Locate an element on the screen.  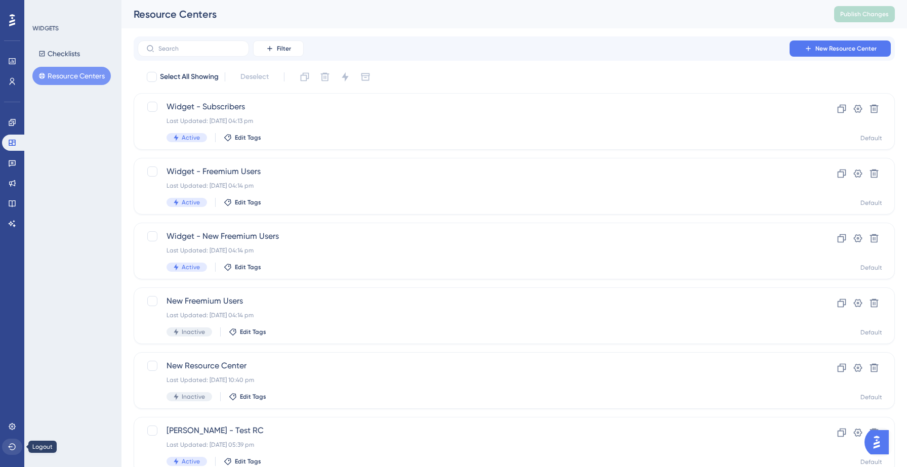
button: Publish Changes is located at coordinates (864, 14).